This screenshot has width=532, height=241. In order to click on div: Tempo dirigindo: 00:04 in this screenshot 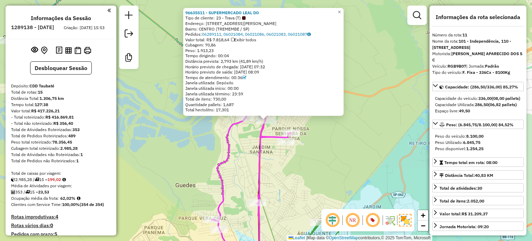, I will do `click(263, 56)`.